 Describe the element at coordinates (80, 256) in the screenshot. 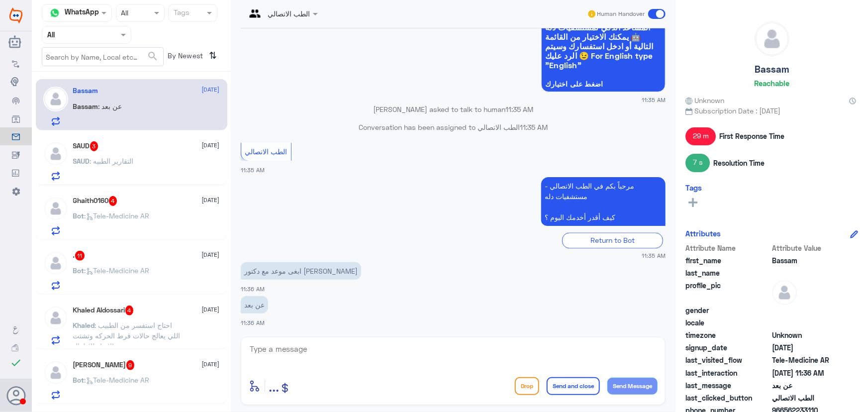

I see `span: 11` at that location.